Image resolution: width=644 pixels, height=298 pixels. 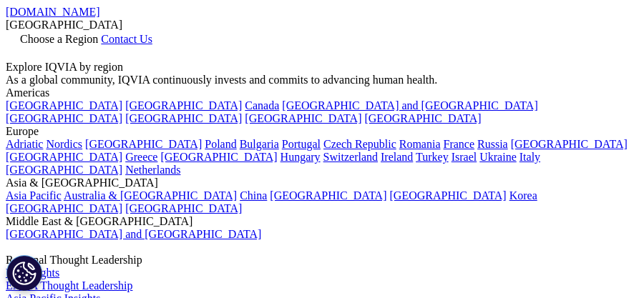 I want to click on div: Americas, so click(x=322, y=93).